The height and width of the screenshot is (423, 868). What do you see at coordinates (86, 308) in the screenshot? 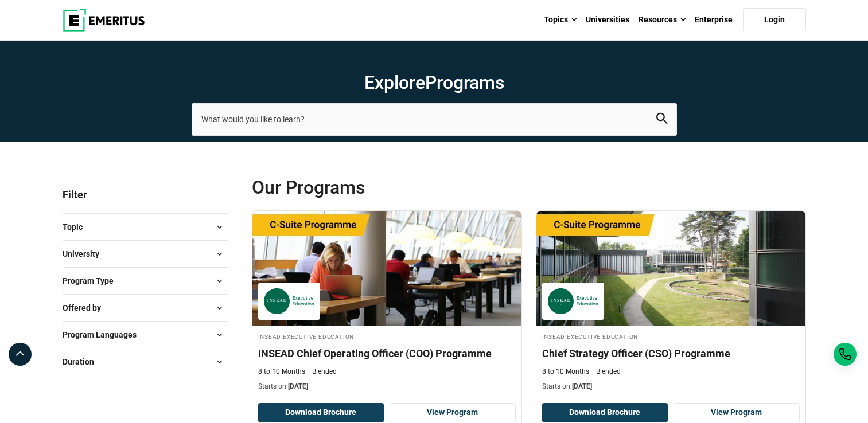
I see `span: Offered by` at bounding box center [86, 308].